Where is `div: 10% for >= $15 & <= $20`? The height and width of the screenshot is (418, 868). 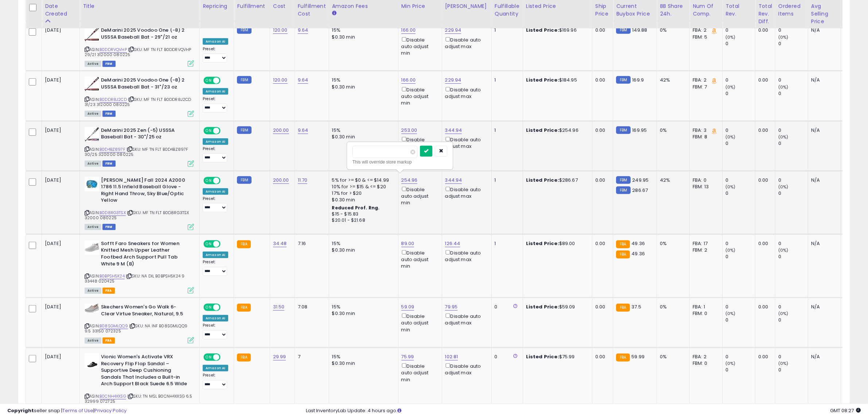 div: 10% for >= $15 & <= $20 is located at coordinates (362, 187).